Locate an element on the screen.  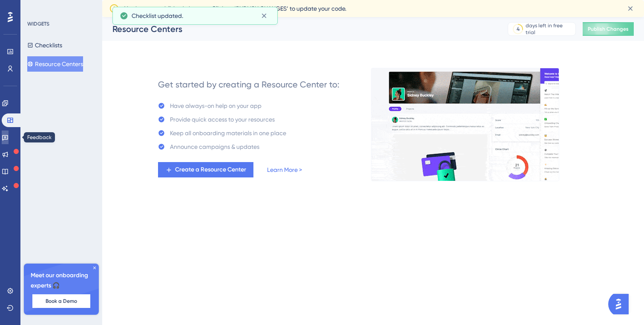
div: Get started by creating a Resource Center to: is located at coordinates (249, 84).